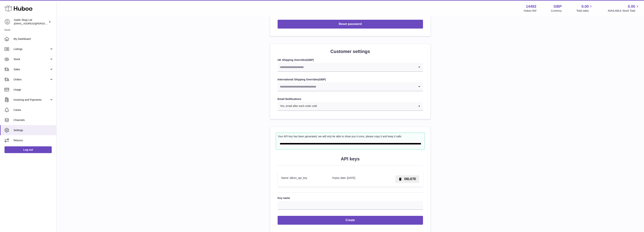  Describe the element at coordinates (34, 90) in the screenshot. I see `span: Usage` at that location.